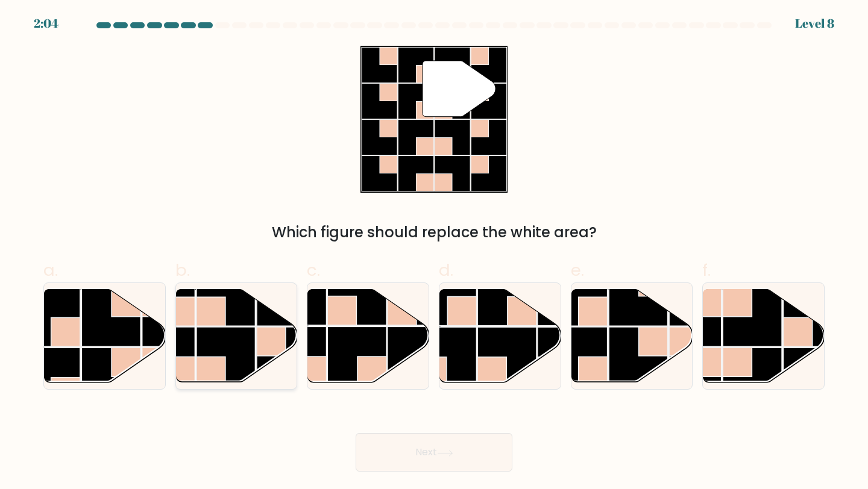 Image resolution: width=868 pixels, height=489 pixels. I want to click on span: b., so click(183, 270).